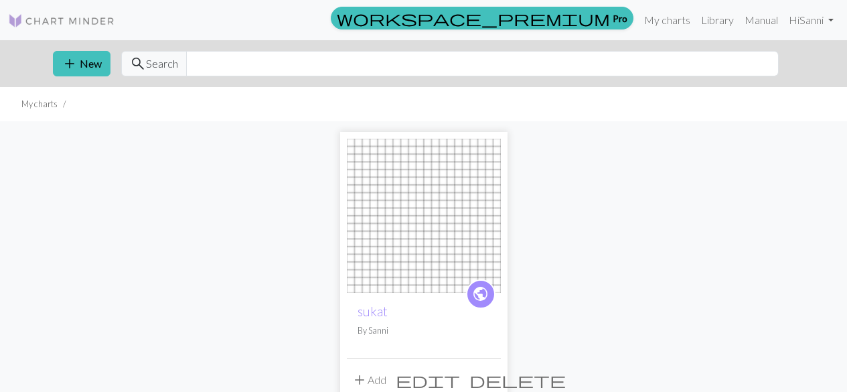 This screenshot has height=392, width=847. I want to click on a: public, so click(481, 294).